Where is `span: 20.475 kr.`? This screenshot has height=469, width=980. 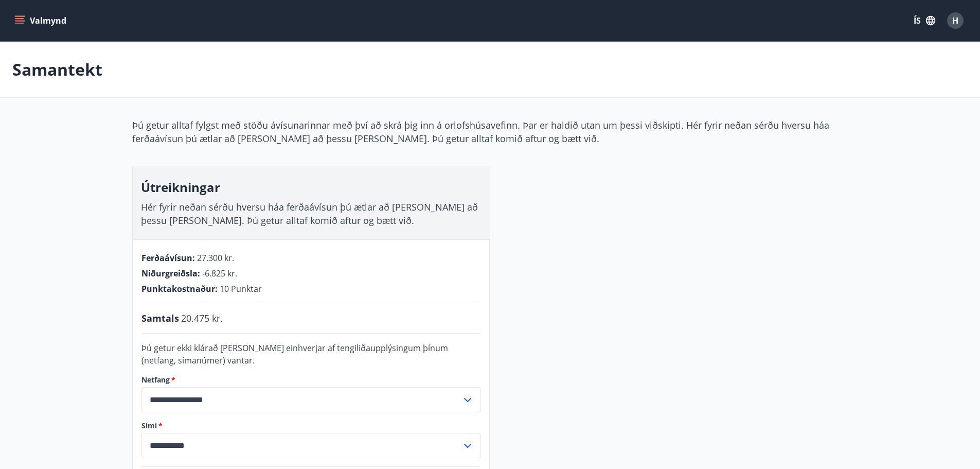 span: 20.475 kr. is located at coordinates (201, 318).